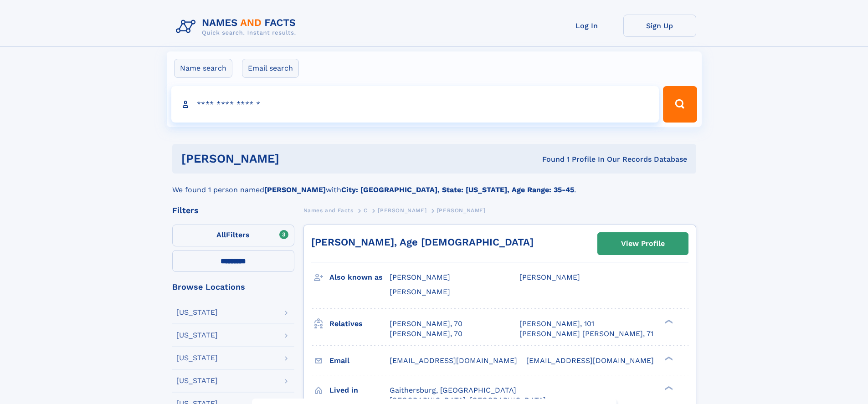 This screenshot has width=868, height=404. Describe the element at coordinates (549, 159) in the screenshot. I see `div: Found 1 Profile In Our Records Database` at that location.